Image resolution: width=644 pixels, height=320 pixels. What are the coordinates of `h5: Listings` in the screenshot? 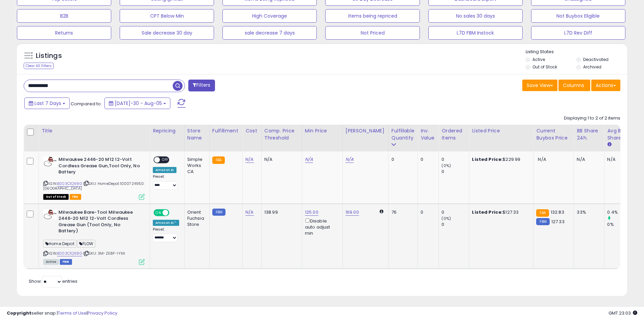 It's located at (49, 56).